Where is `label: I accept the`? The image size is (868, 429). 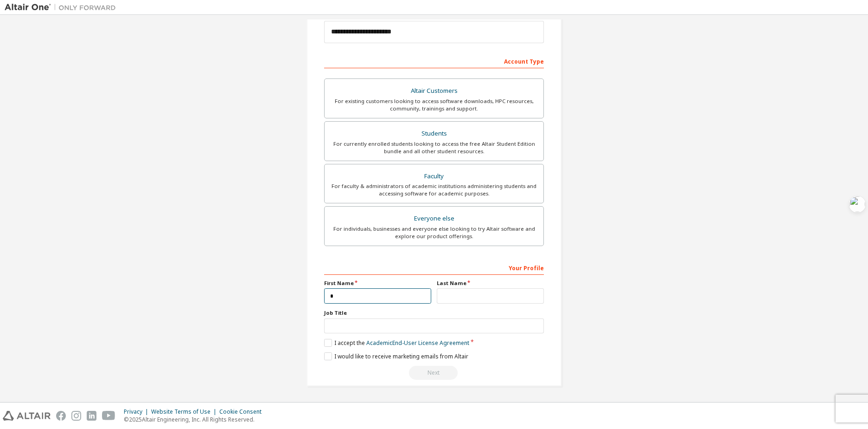 label: I accept the is located at coordinates (397, 343).